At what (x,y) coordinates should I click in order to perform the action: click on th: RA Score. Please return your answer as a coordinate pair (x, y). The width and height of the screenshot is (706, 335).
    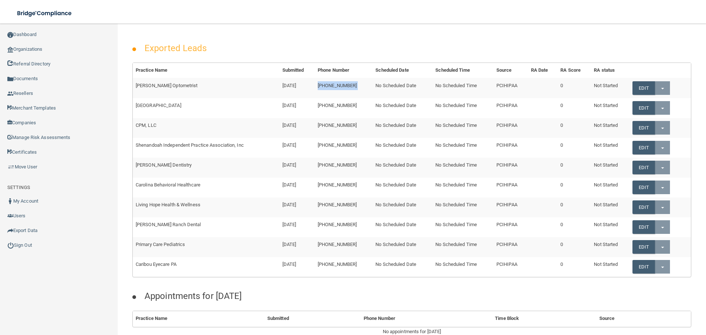
    Looking at the image, I should click on (574, 70).